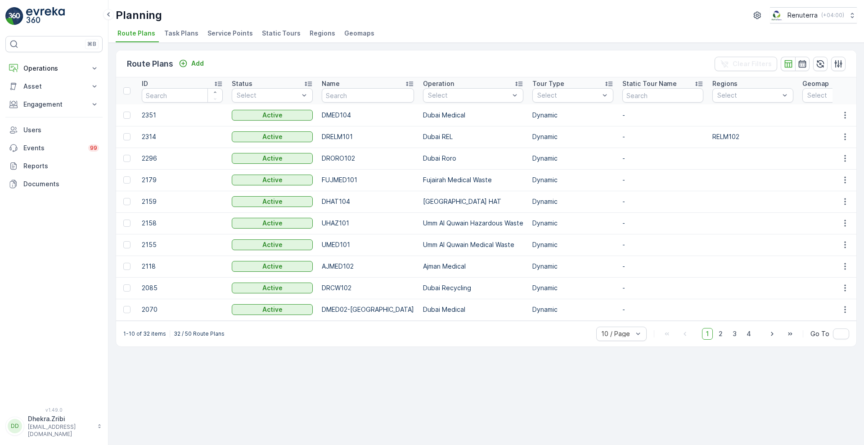 The image size is (864, 445). What do you see at coordinates (777, 15) in the screenshot?
I see `img: Screenshot_2024-07-26_at_13.33.01.png` at bounding box center [777, 15].